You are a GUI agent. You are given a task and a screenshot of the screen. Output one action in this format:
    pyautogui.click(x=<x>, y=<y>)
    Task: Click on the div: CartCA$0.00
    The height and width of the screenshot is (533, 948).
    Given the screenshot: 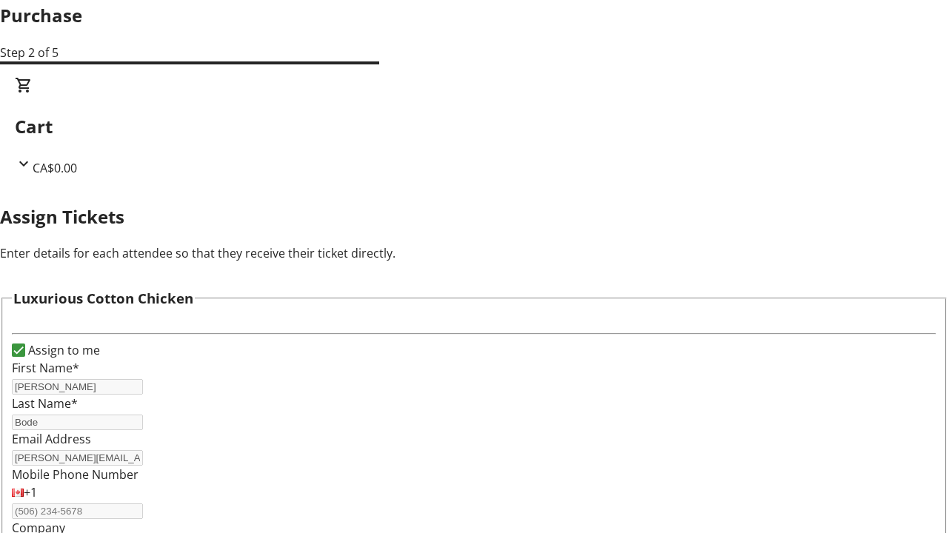 What is the action you would take?
    pyautogui.click(x=474, y=127)
    